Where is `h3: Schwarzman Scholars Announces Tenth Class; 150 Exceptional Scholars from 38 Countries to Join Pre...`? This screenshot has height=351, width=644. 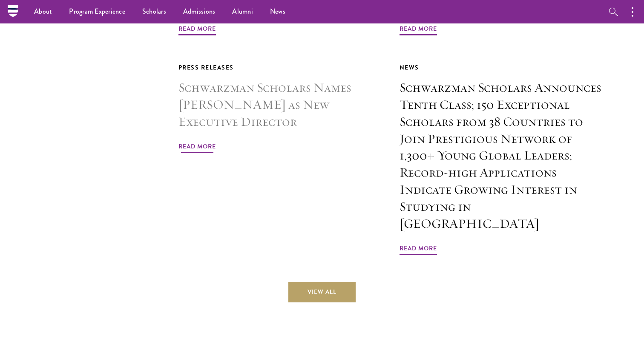 h3: Schwarzman Scholars Announces Tenth Class; 150 Exceptional Scholars from 38 Countries to Join Pre... is located at coordinates (501, 156).